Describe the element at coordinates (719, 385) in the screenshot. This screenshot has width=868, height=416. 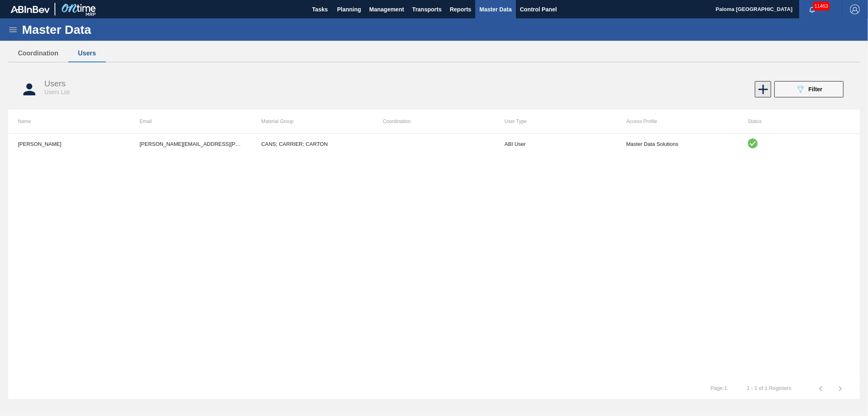
I see `td: Page : 1` at that location.